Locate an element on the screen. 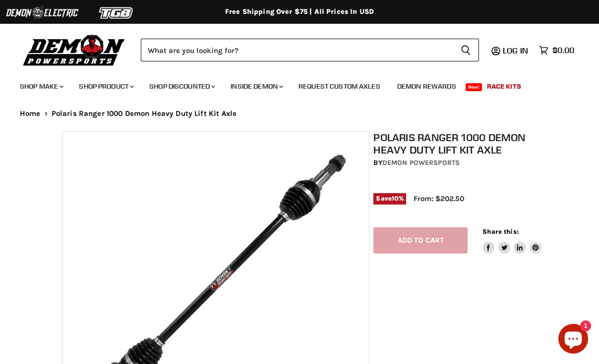  a: Race Kits is located at coordinates (504, 86).